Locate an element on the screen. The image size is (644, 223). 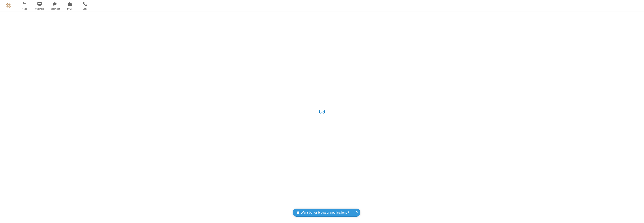
span: Calls is located at coordinates (85, 9).